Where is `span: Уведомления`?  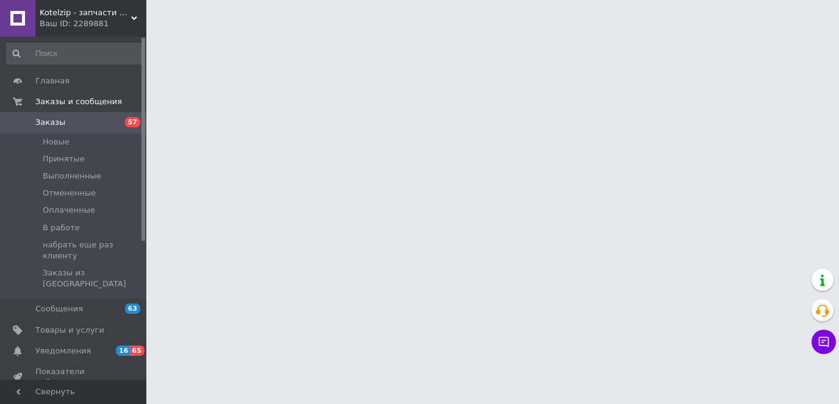
span: Уведомления is located at coordinates (63, 351).